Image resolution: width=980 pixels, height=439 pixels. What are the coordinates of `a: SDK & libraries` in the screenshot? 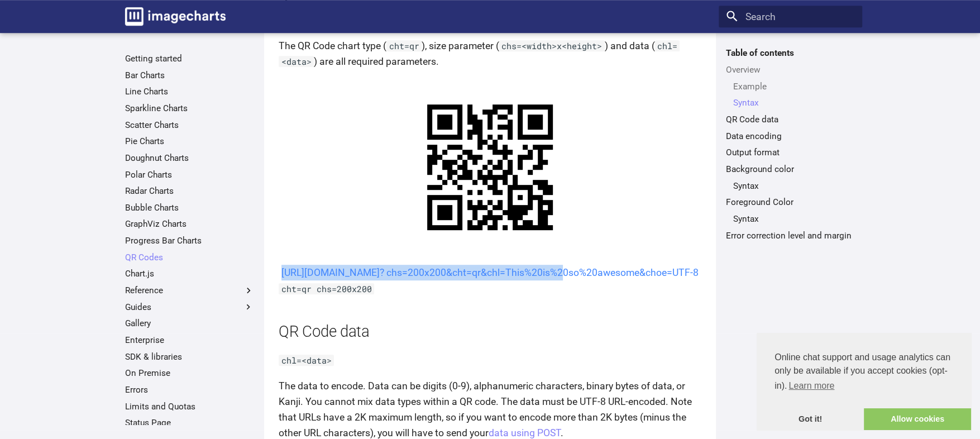 It's located at (189, 357).